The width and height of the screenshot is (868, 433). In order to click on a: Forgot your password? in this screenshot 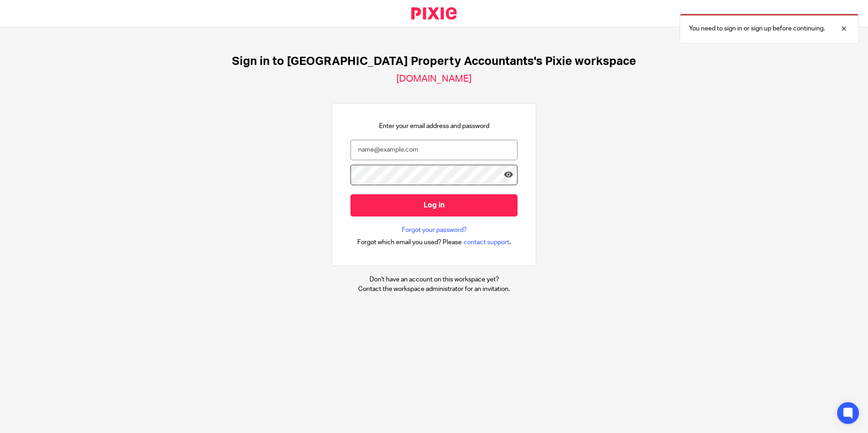, I will do `click(434, 230)`.